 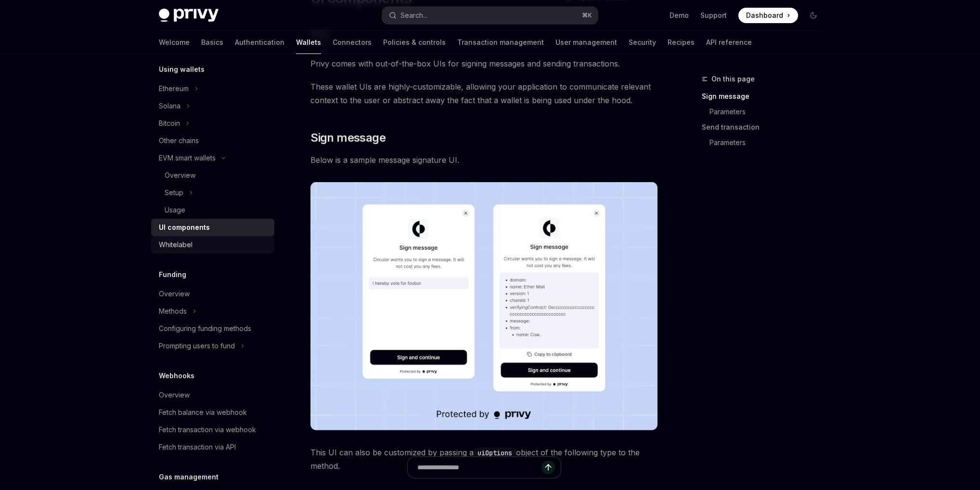 What do you see at coordinates (713, 16) in the screenshot?
I see `a: Support` at bounding box center [713, 16].